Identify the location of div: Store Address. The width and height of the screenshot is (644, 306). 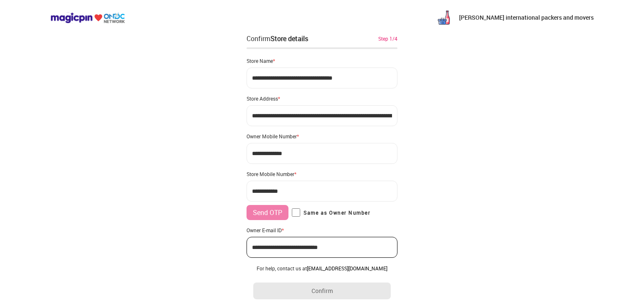
(322, 98).